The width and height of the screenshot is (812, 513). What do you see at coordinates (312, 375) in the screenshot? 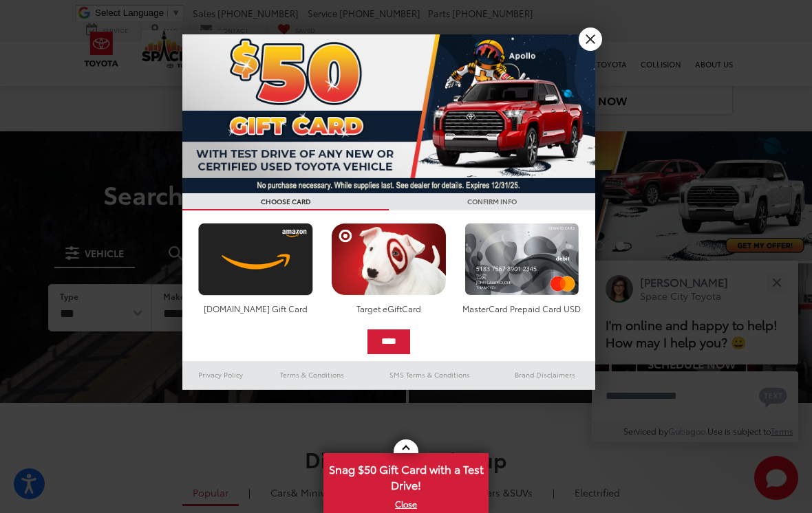
I see `a: Terms & Conditions` at bounding box center [312, 375].